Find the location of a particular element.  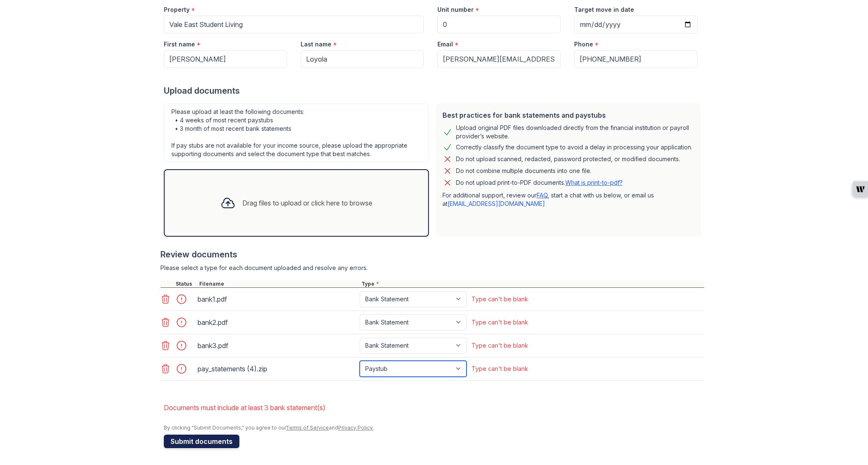

label: Email is located at coordinates (445, 44).